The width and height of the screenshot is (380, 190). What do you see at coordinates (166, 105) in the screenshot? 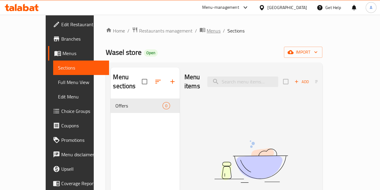
I see `div: items` at bounding box center [166, 105].